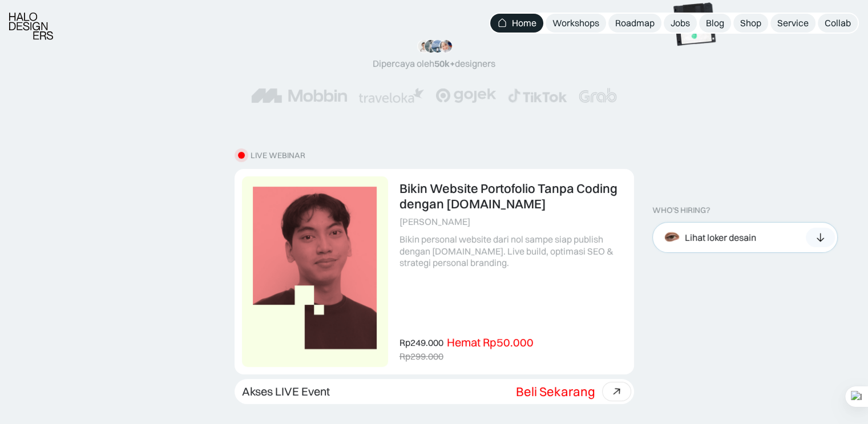 The width and height of the screenshot is (868, 424). What do you see at coordinates (837, 23) in the screenshot?
I see `a: Collab` at bounding box center [837, 23].